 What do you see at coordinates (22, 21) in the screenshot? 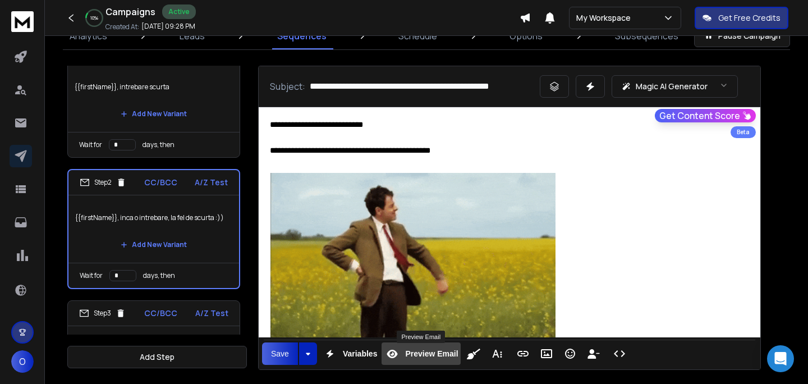
I see `img: logo` at bounding box center [22, 21].